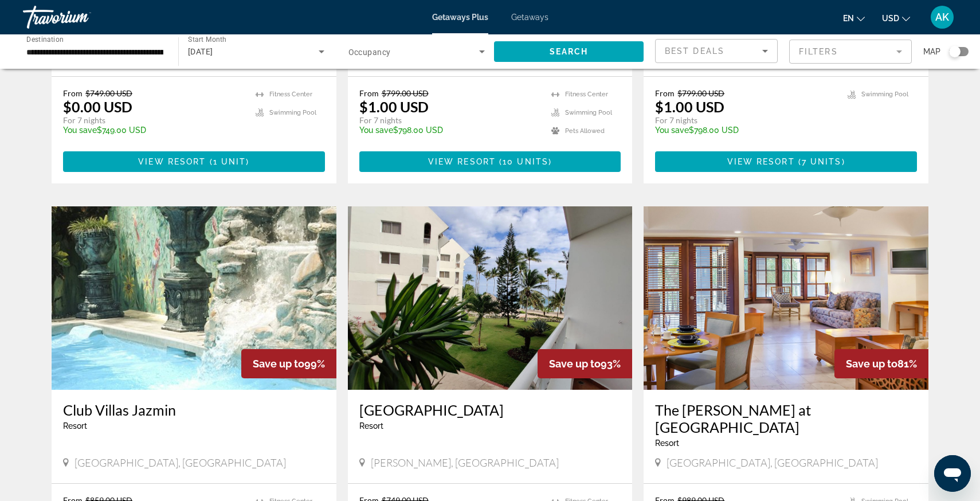 The image size is (980, 501). Describe the element at coordinates (569, 52) in the screenshot. I see `span: Search` at that location.